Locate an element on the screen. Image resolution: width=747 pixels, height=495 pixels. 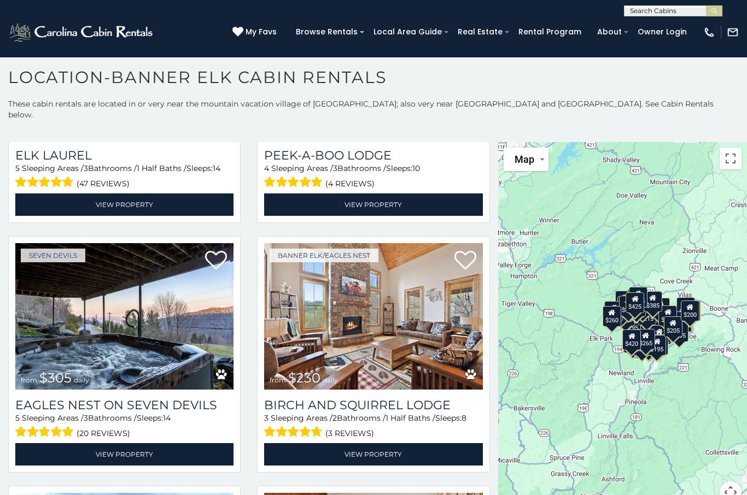
span: Map is located at coordinates (524, 159).